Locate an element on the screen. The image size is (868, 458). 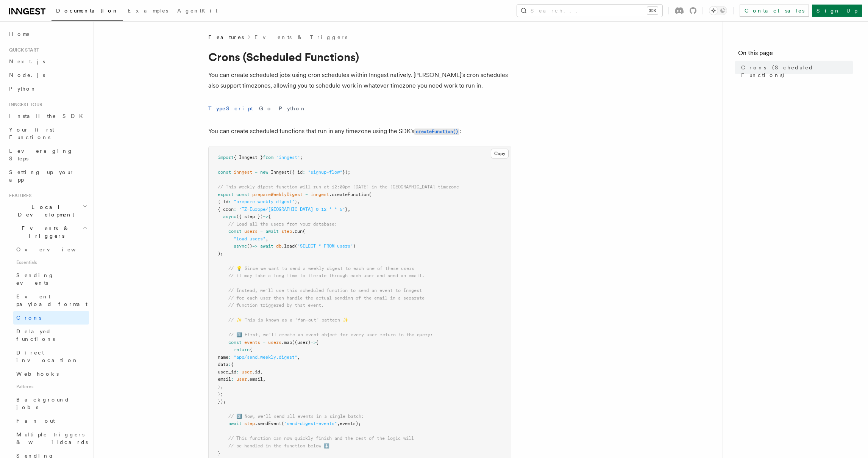
span: "load-users" is located at coordinates (249, 239).